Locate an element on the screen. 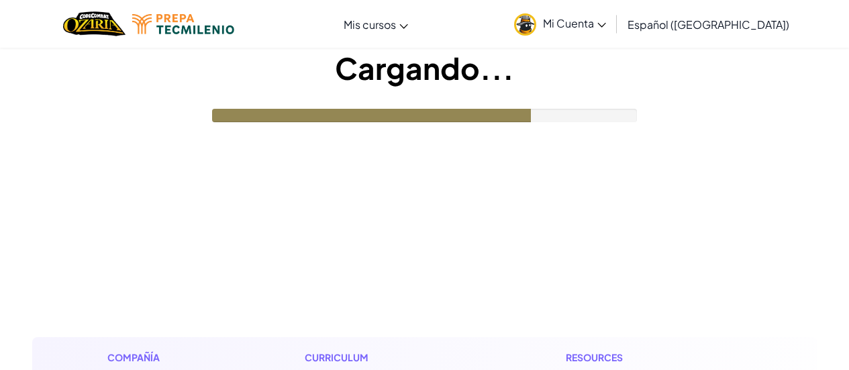 The height and width of the screenshot is (370, 849). span: Mi Cuenta is located at coordinates (574, 23).